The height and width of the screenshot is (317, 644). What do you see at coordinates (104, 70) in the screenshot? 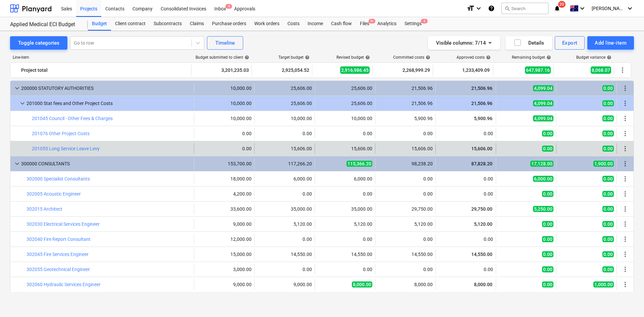
I see `div: Project total` at bounding box center [104, 70].